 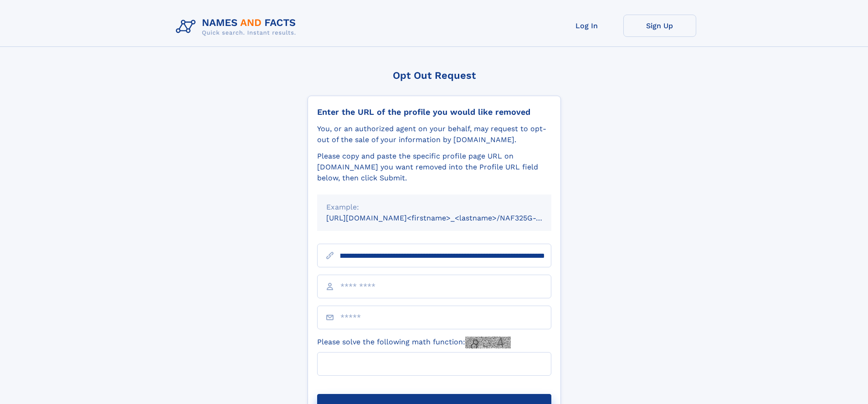 What do you see at coordinates (587, 26) in the screenshot?
I see `a: Log In` at bounding box center [587, 26].